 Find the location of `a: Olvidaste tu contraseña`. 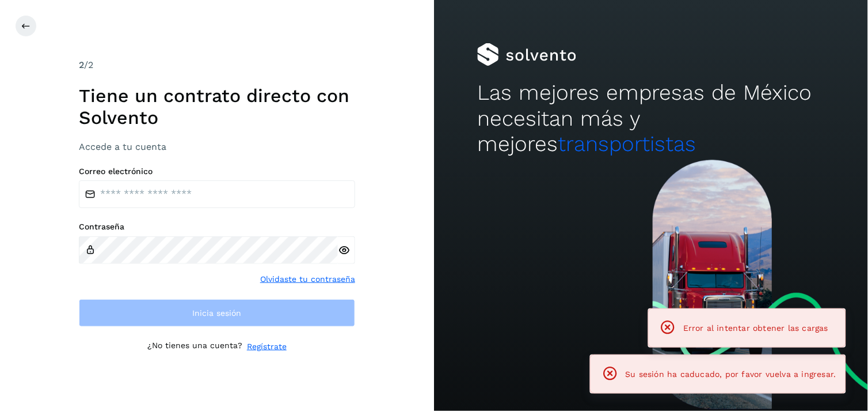

a: Olvidaste tu contraseña is located at coordinates (307, 278).